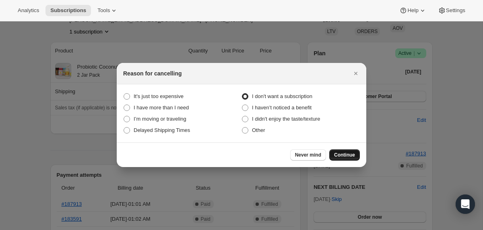 The image size is (483, 230). What do you see at coordinates (160, 118) in the screenshot?
I see `span: I’m moving or traveling` at bounding box center [160, 118].